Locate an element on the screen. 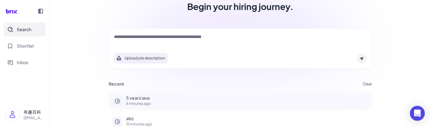 This screenshot has height=127, width=431. span: Inbox is located at coordinates (22, 62).